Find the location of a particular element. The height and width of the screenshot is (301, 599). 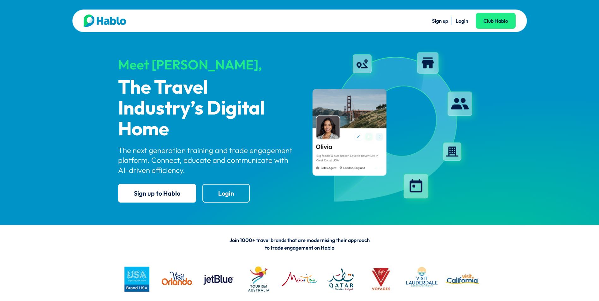

img: jetblue is located at coordinates (218, 279).